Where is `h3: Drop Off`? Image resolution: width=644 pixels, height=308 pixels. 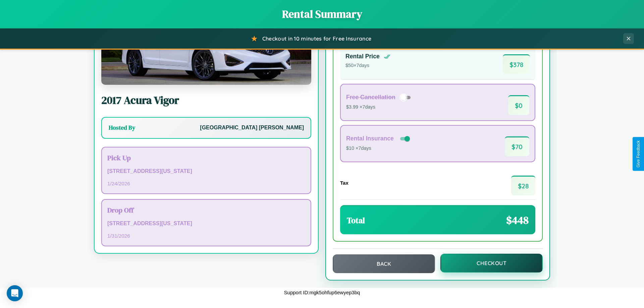
h3: Drop Off is located at coordinates (206, 210).